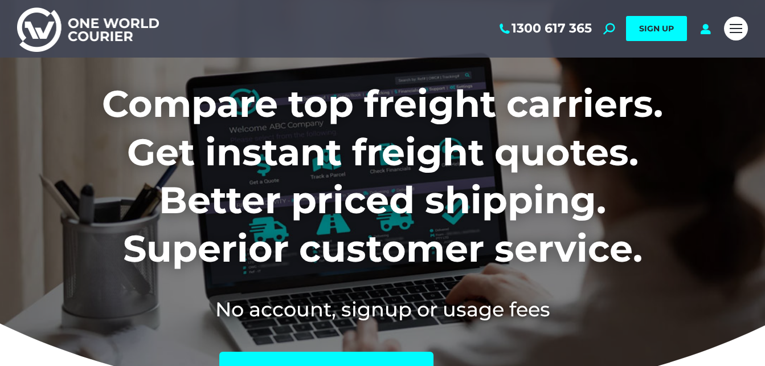 This screenshot has height=366, width=765. What do you see at coordinates (88, 28) in the screenshot?
I see `img: One World Courier` at bounding box center [88, 28].